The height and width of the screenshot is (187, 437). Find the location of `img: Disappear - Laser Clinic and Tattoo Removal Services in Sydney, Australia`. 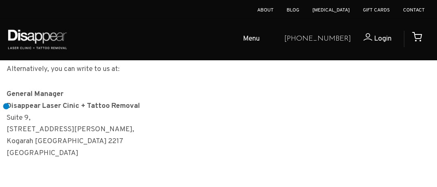

img: Disappear - Laser Clinic and Tattoo Removal Services in Sydney, Australia is located at coordinates (37, 39).